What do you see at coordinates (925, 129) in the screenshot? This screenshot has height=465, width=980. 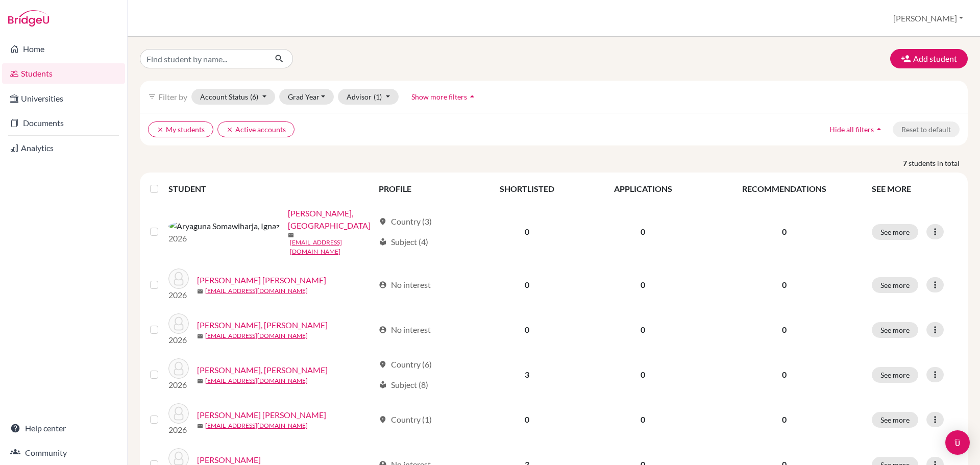 I see `button: Reset to default` at bounding box center [925, 129].